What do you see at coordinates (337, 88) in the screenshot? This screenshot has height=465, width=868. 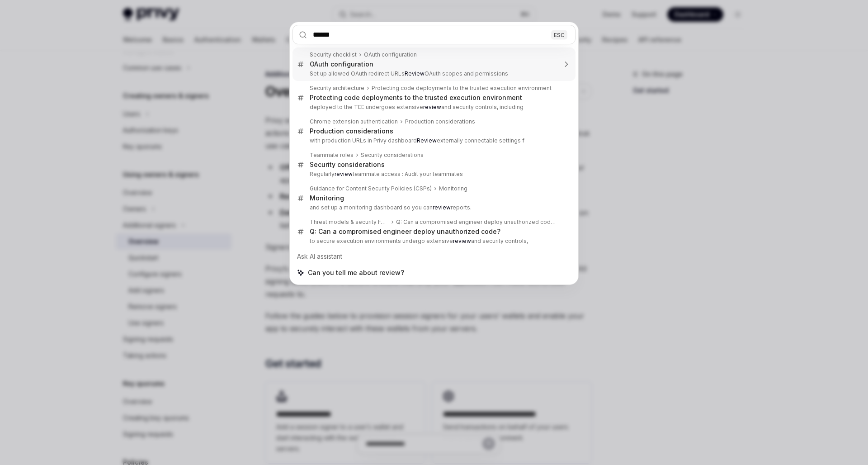 I see `div: Security architecture` at bounding box center [337, 88].